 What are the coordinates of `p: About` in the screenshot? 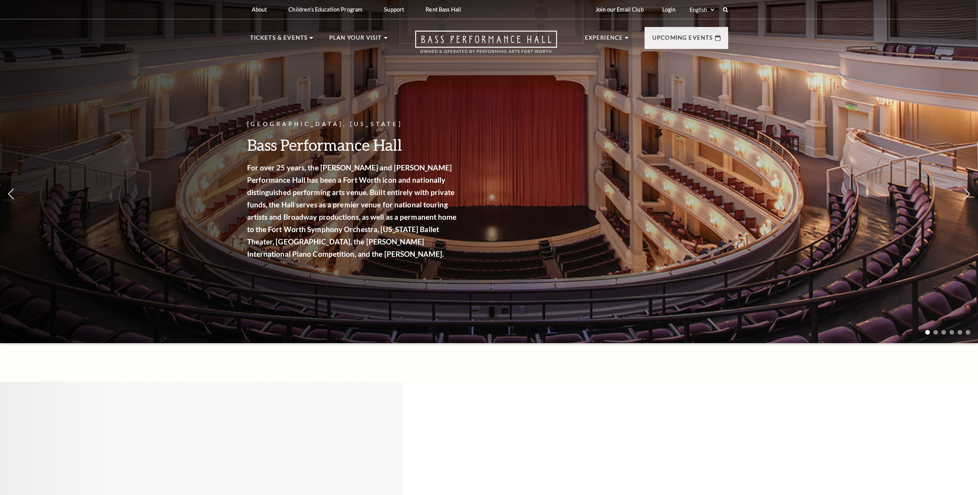 It's located at (260, 9).